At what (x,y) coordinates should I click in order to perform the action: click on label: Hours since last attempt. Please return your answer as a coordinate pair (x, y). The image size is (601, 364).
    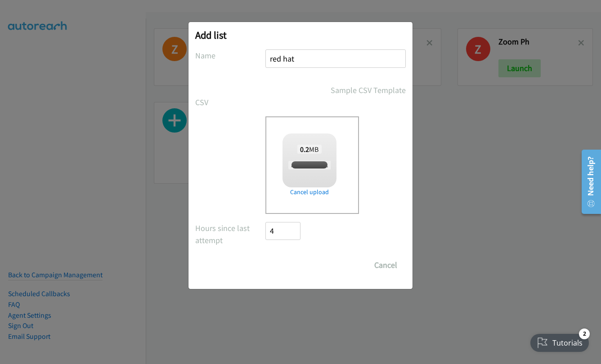
    Looking at the image, I should click on (230, 234).